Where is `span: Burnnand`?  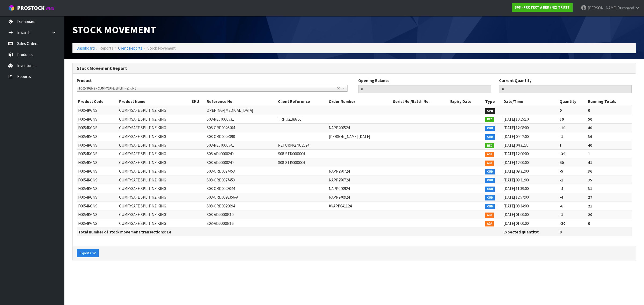
span: Burnnand is located at coordinates (626, 8).